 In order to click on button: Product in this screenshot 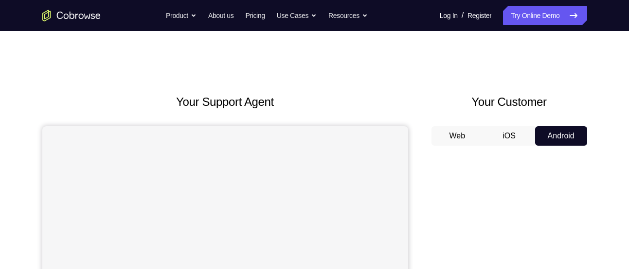, I will do `click(181, 16)`.